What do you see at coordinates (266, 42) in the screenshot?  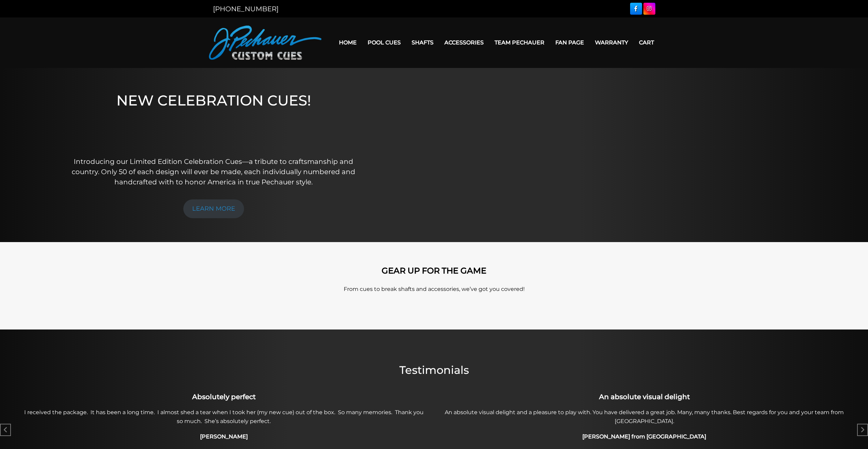 I see `img: Pechauer Custom Cues` at bounding box center [266, 42].